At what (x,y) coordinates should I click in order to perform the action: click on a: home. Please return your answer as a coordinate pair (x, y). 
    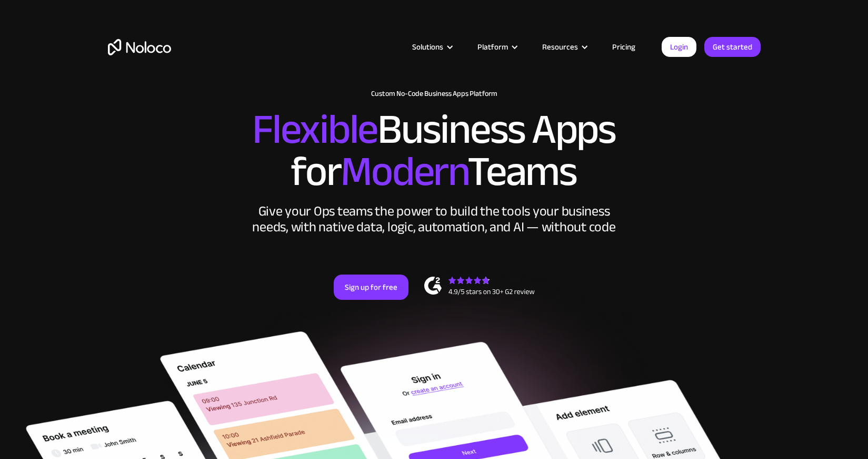
    Looking at the image, I should click on (140, 47).